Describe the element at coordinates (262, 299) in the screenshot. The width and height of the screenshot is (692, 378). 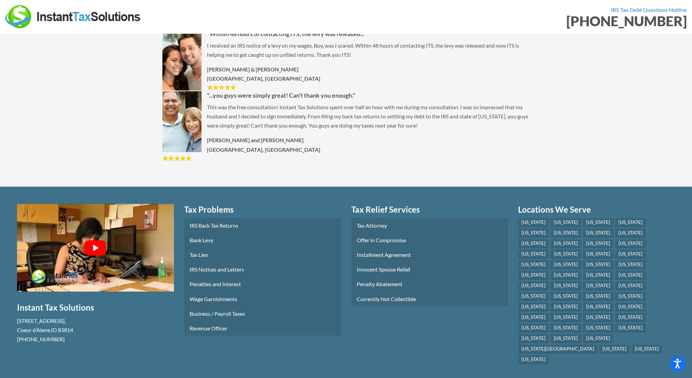
I see `a: Wage Garnishments` at that location.